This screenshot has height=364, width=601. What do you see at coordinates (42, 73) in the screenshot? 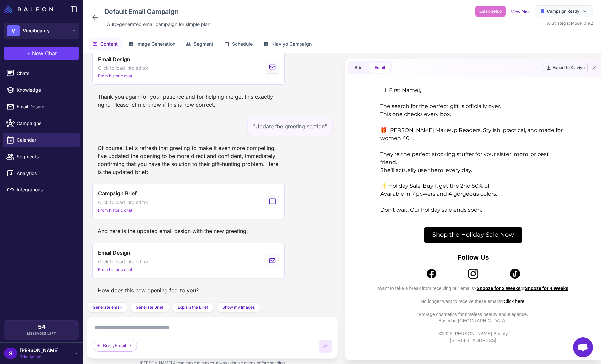
I see `a: Chats` at bounding box center [42, 73].